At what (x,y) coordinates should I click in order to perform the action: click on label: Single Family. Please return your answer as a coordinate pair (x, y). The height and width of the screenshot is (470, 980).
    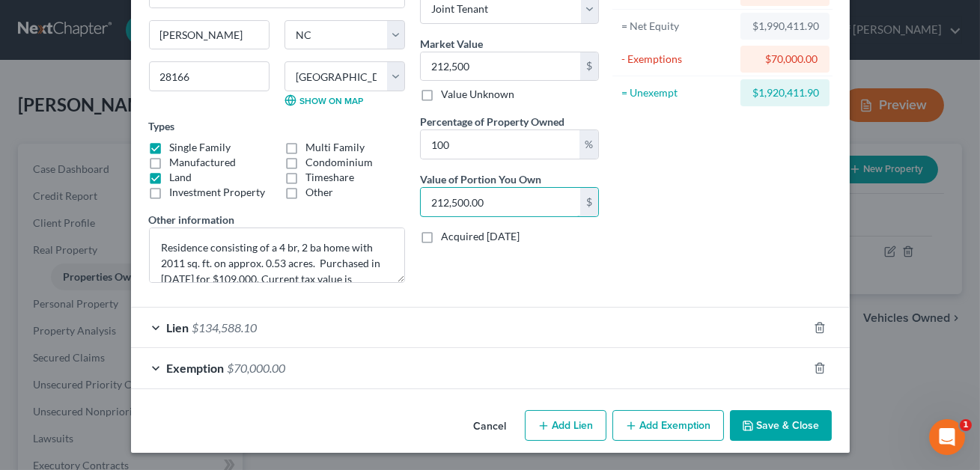
    Looking at the image, I should click on (201, 147).